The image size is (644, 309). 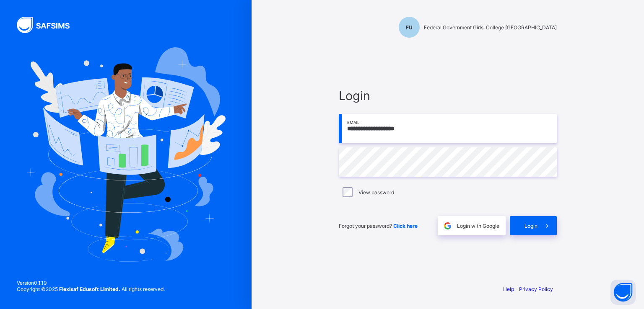 I want to click on button: Open asap, so click(x=623, y=292).